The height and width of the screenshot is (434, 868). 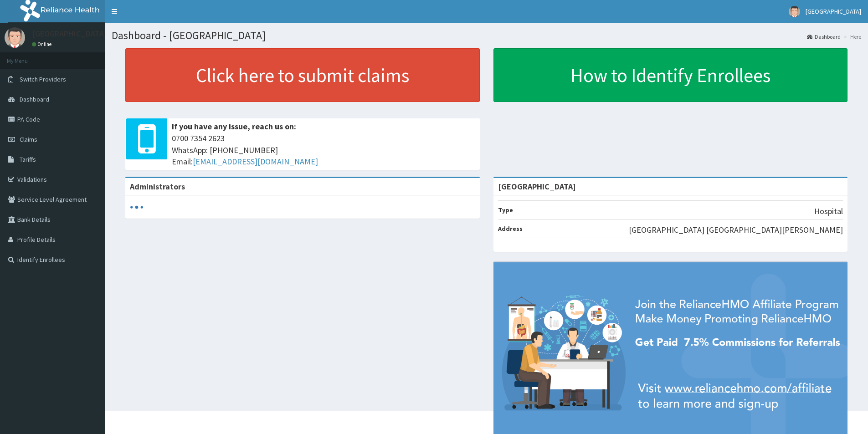 What do you see at coordinates (233, 126) in the screenshot?
I see `b: If you have any issue, reach us on:` at bounding box center [233, 126].